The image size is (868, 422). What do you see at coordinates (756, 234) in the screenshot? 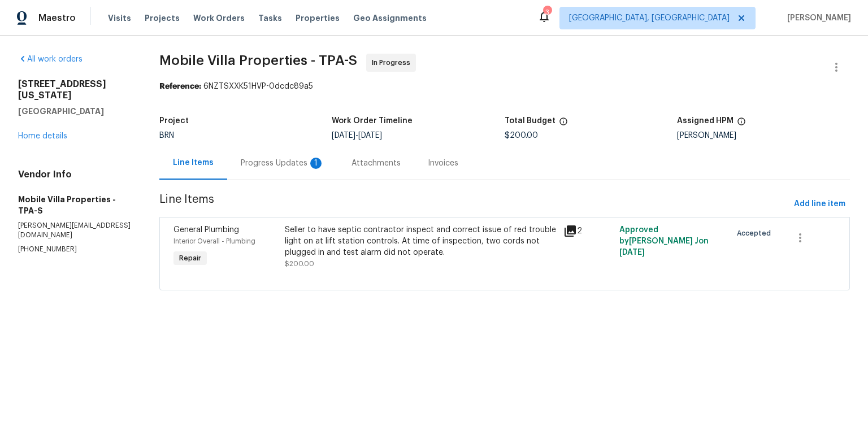
I see `span: Accepted` at bounding box center [756, 234].